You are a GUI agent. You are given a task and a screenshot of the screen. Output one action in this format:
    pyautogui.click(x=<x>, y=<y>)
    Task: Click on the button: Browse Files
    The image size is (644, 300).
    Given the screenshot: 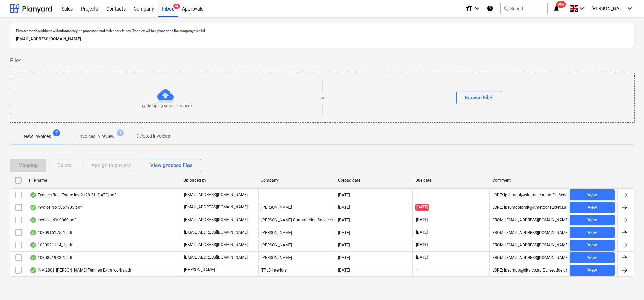 What is the action you would take?
    pyautogui.click(x=479, y=98)
    